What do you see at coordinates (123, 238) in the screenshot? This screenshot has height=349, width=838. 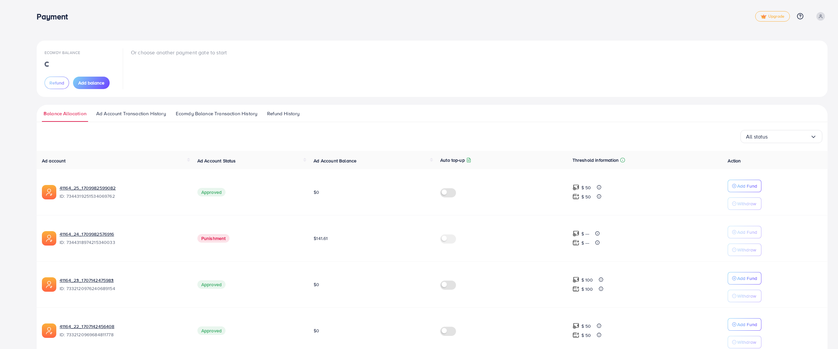 I see `div: <span class='underline'>41164_24_1709982576916</span></br>7344318974215340033` at bounding box center [123, 238].